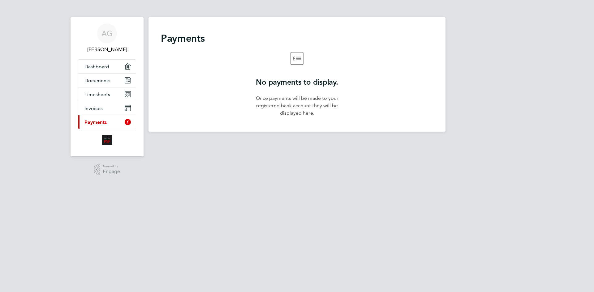  I want to click on a: Dashboard, so click(107, 66).